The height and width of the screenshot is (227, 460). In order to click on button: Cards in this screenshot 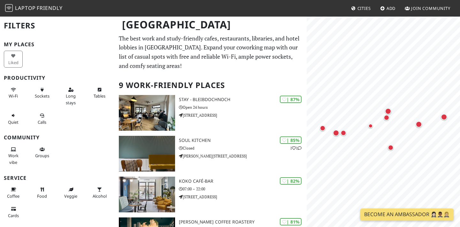, I will do `click(13, 212)`.